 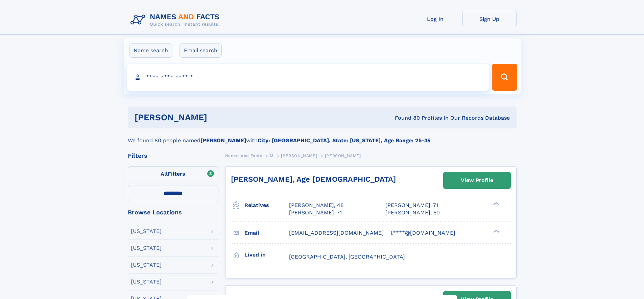 I want to click on div: Browse Locations, so click(x=173, y=213).